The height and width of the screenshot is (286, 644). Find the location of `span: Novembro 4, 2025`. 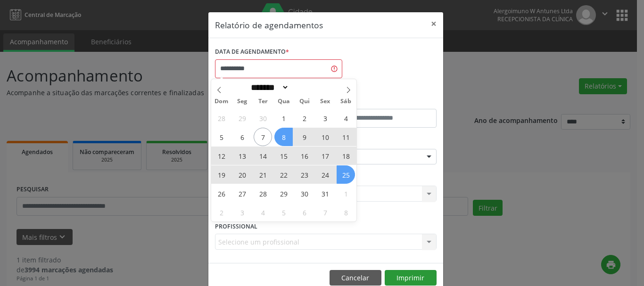

span: Novembro 4, 2025 is located at coordinates (263, 212).